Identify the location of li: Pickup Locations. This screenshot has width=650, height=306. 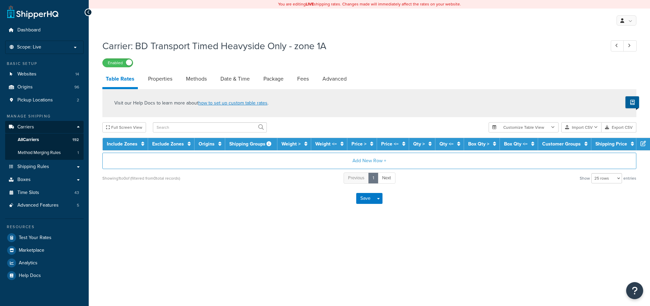
(44, 100).